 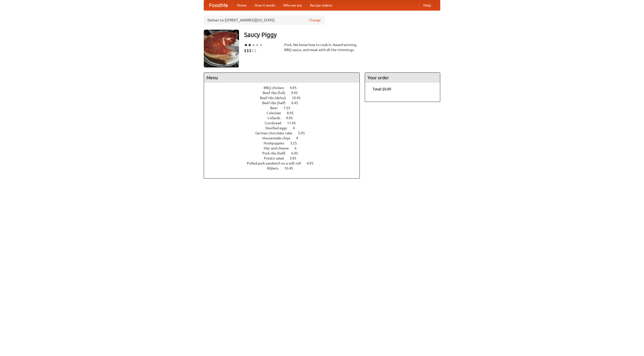 What do you see at coordinates (285, 113) in the screenshot?
I see `a: Coleslaw 8.95` at bounding box center [285, 113].